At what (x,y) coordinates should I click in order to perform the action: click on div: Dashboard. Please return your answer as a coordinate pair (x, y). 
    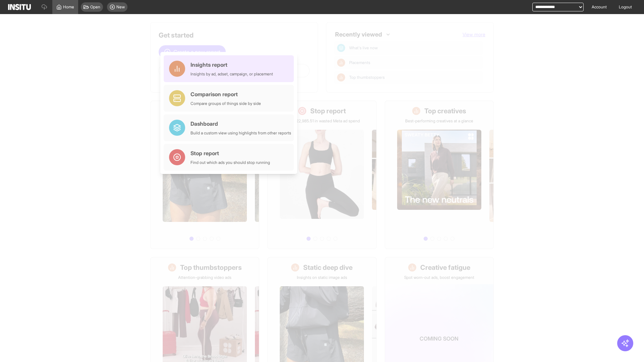
    Looking at the image, I should click on (241, 124).